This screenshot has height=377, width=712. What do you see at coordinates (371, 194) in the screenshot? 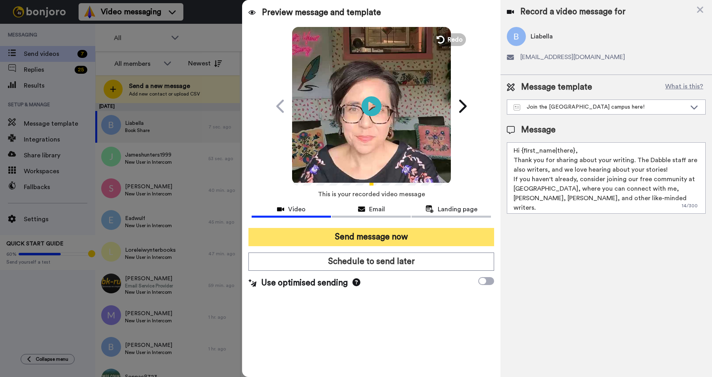
I see `span: This is your recorded video message` at bounding box center [371, 194].